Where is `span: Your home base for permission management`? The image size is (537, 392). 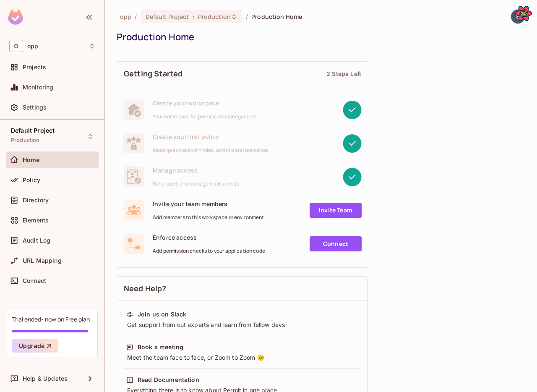
span: Your home base for permission management is located at coordinates (204, 117).